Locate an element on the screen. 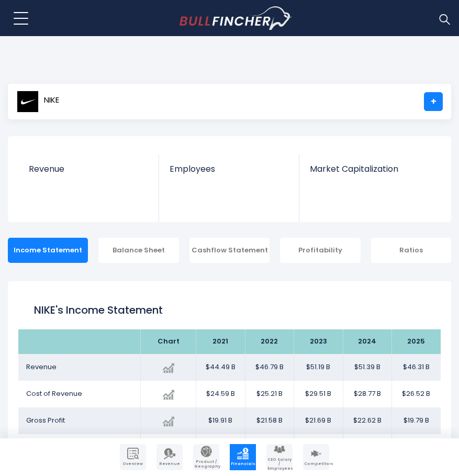 This screenshot has height=476, width=459. td: $46.31 B is located at coordinates (416, 367).